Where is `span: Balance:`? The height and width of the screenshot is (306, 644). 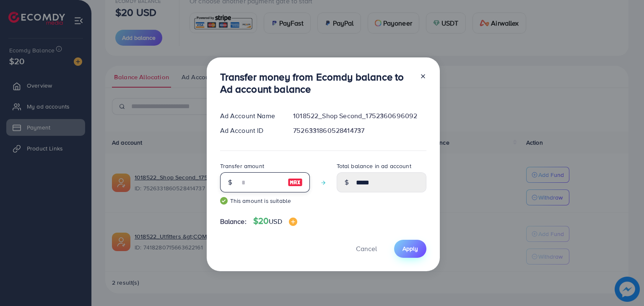 span: Balance: is located at coordinates (233, 221).